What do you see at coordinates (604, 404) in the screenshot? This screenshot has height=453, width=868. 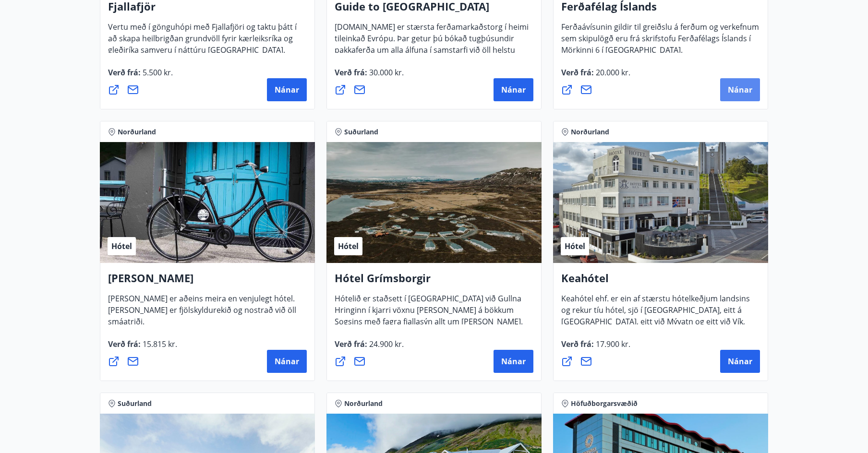 I see `span: Höfuðborgarsvæðið` at bounding box center [604, 404].